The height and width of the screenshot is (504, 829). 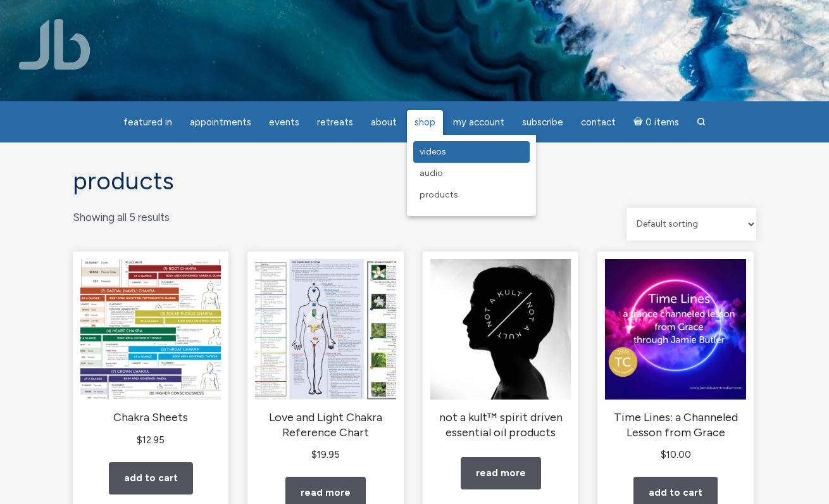 What do you see at coordinates (675, 329) in the screenshot?
I see `img: Time Lines: a Channeled Lesson from Grace` at bounding box center [675, 329].